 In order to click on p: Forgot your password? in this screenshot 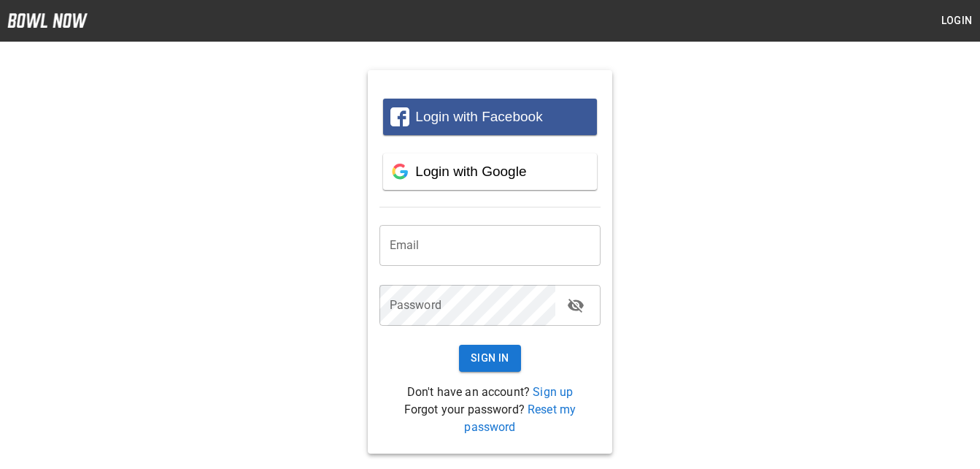, I will do `click(491, 418)`.